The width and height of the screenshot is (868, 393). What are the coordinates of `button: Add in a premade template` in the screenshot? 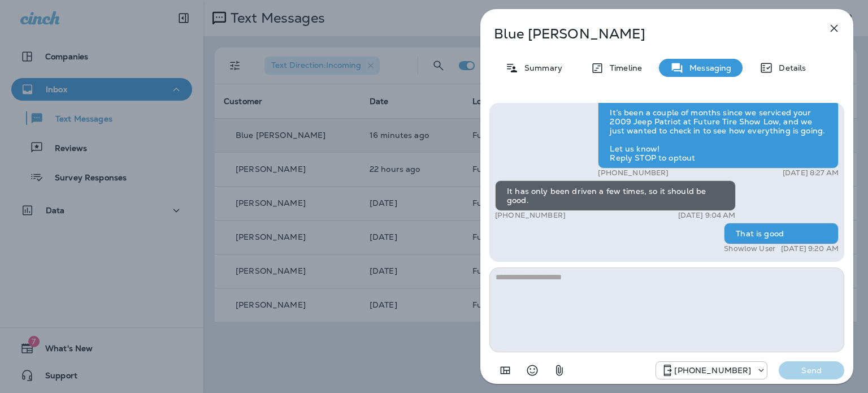 It's located at (505, 370).